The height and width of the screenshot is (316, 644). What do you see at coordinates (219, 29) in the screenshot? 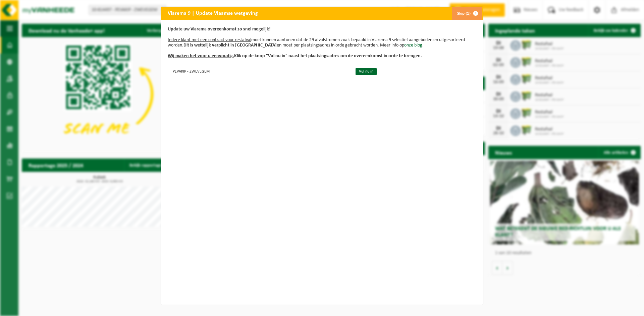
I see `b: Update uw Vlarema overeenkomst zo snel mogelijk!` at bounding box center [219, 29].